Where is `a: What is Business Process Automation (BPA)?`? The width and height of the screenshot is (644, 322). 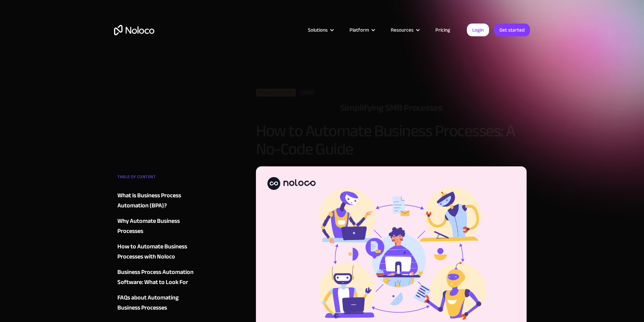
a: What is Business Process Automation (BPA)? is located at coordinates (158, 201).